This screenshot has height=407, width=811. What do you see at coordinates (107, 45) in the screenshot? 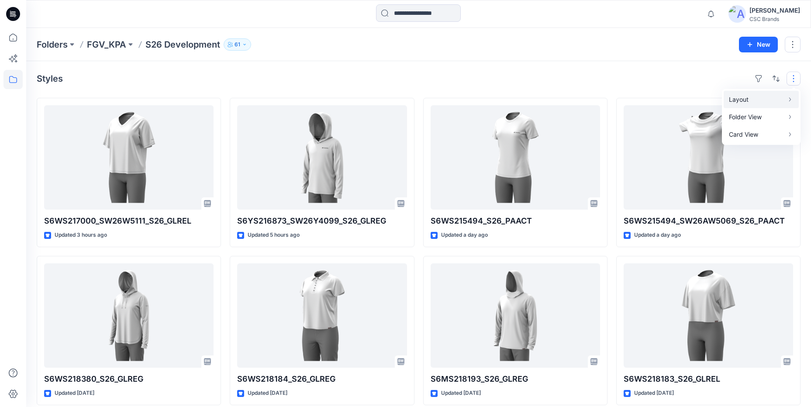
I see `p: FGV_KPA` at bounding box center [107, 45].